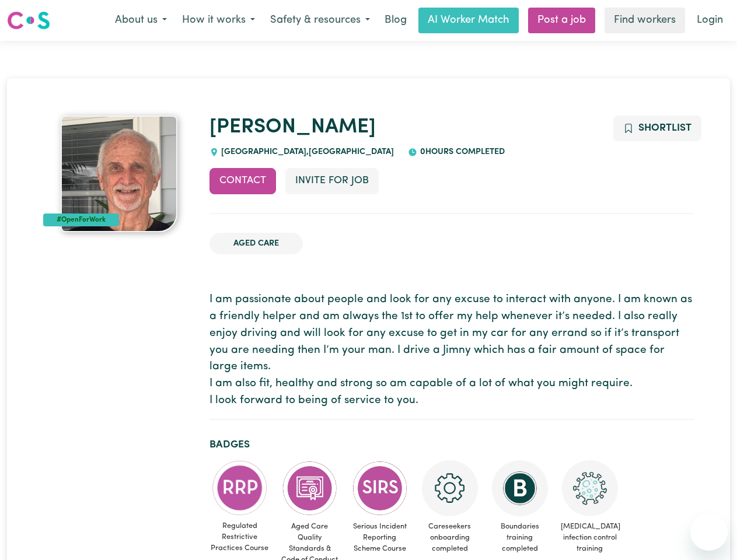 The height and width of the screenshot is (560, 737). Describe the element at coordinates (452, 444) in the screenshot. I see `h2: Badges` at that location.